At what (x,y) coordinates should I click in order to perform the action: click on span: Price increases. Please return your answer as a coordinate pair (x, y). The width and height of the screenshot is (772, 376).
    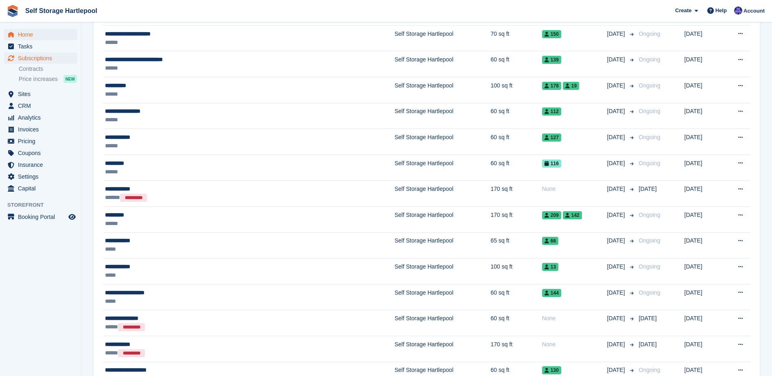
    Looking at the image, I should click on (38, 79).